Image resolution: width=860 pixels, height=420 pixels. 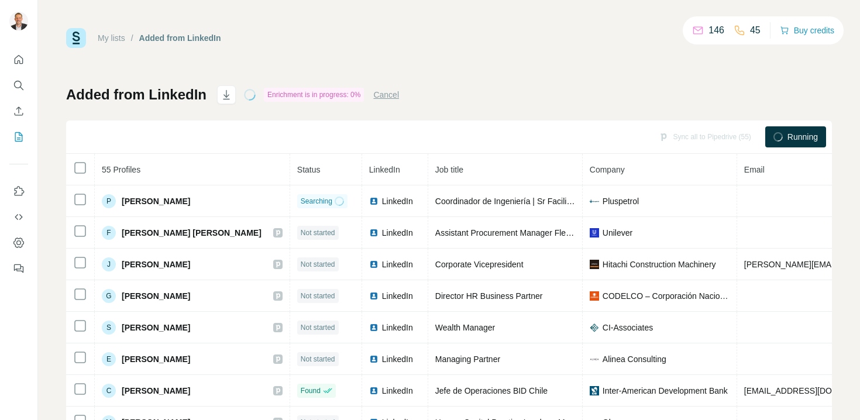 What do you see at coordinates (109, 296) in the screenshot?
I see `div: G` at bounding box center [109, 296].